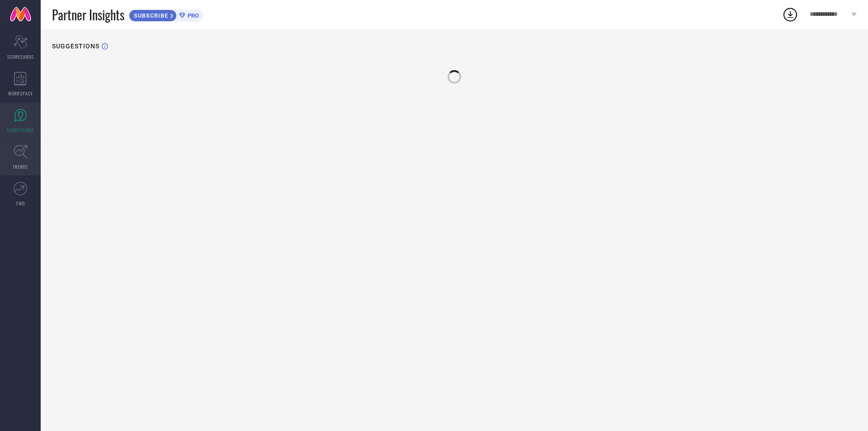 This screenshot has width=868, height=431. Describe the element at coordinates (20, 93) in the screenshot. I see `span: WORKSPACE` at that location.